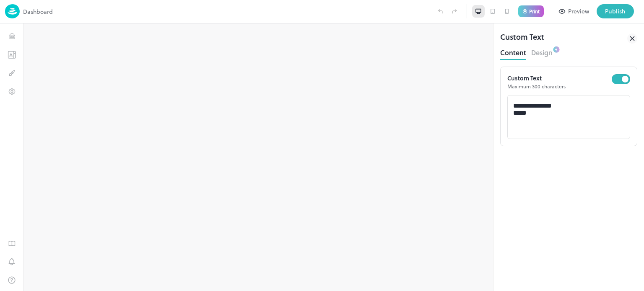  Describe the element at coordinates (559, 78) in the screenshot. I see `p: Custom Text` at that location.